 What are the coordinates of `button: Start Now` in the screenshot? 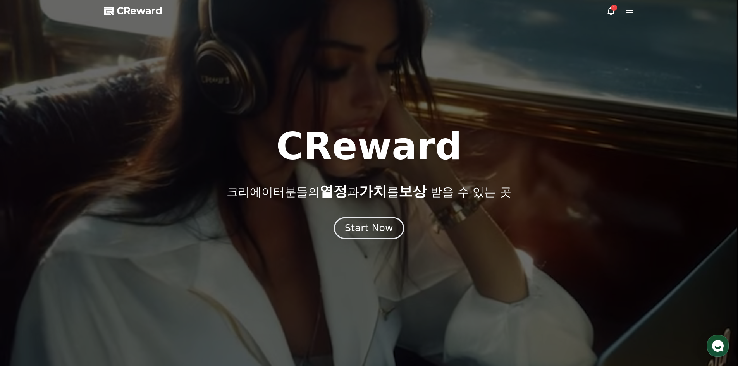 It's located at (369, 228).